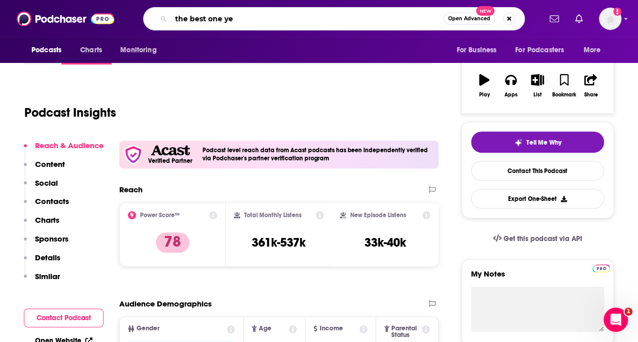 The image size is (638, 342). Describe the element at coordinates (610, 19) in the screenshot. I see `img: User Profile` at that location.